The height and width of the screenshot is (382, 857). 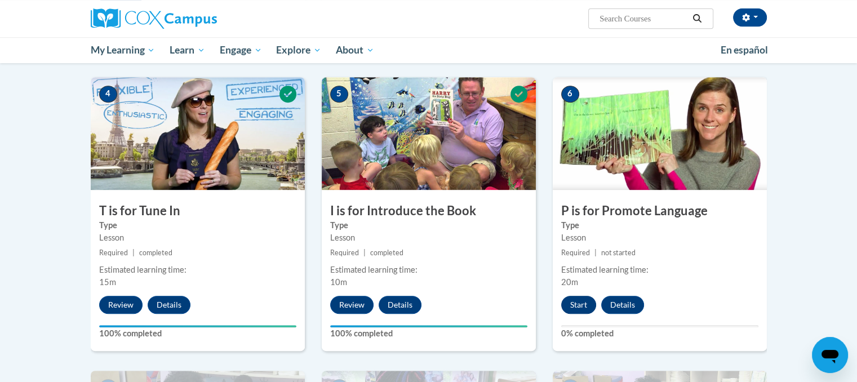 What do you see at coordinates (355, 50) in the screenshot?
I see `a: About` at bounding box center [355, 50].